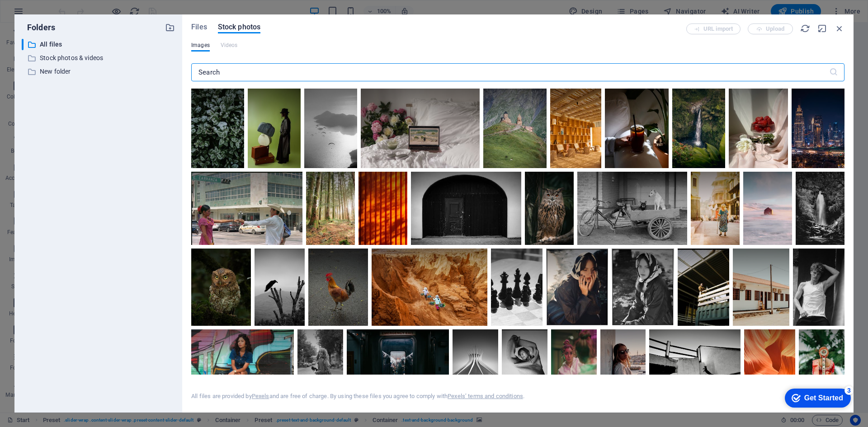 The width and height of the screenshot is (868, 427). Describe the element at coordinates (71, 6) in the screenshot. I see `div: 3` at that location.